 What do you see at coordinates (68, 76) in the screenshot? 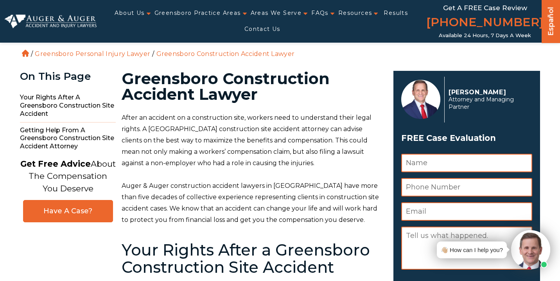
I see `div: On This Page` at bounding box center [68, 76].